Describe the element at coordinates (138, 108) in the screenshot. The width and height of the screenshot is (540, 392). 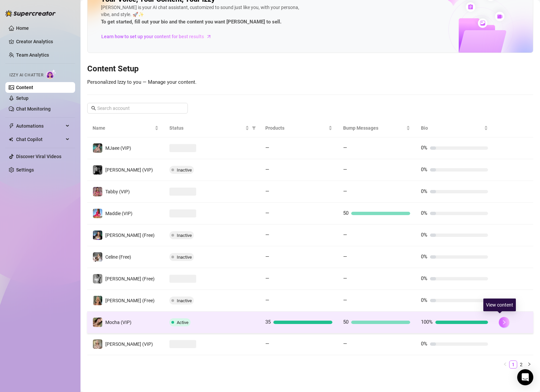
I see `input: Search account` at that location.